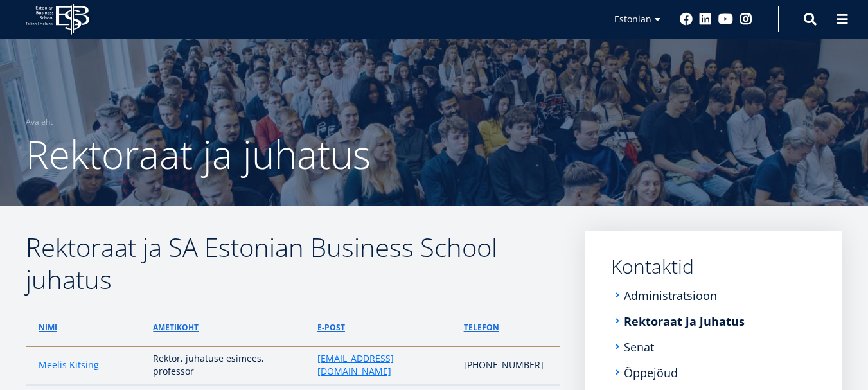 The height and width of the screenshot is (390, 868). What do you see at coordinates (39, 122) in the screenshot?
I see `a: Avaleht` at bounding box center [39, 122].